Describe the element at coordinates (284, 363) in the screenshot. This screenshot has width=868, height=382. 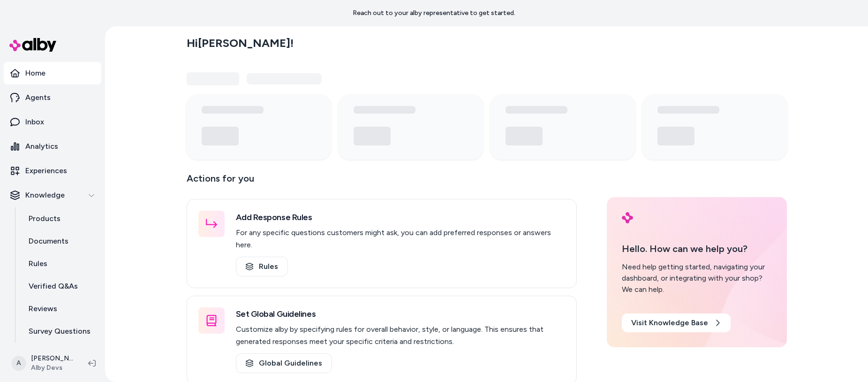
I see `a: Global Guidelines` at that location.